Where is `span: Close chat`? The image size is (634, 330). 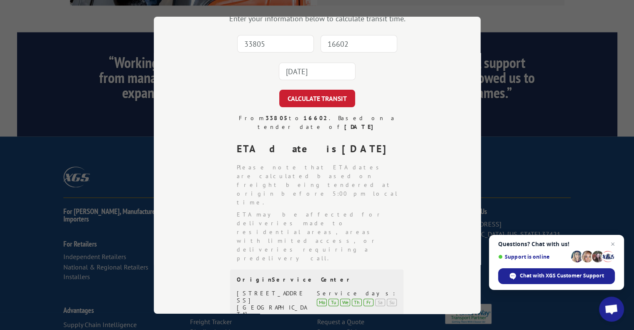 span: Close chat is located at coordinates (613, 244).